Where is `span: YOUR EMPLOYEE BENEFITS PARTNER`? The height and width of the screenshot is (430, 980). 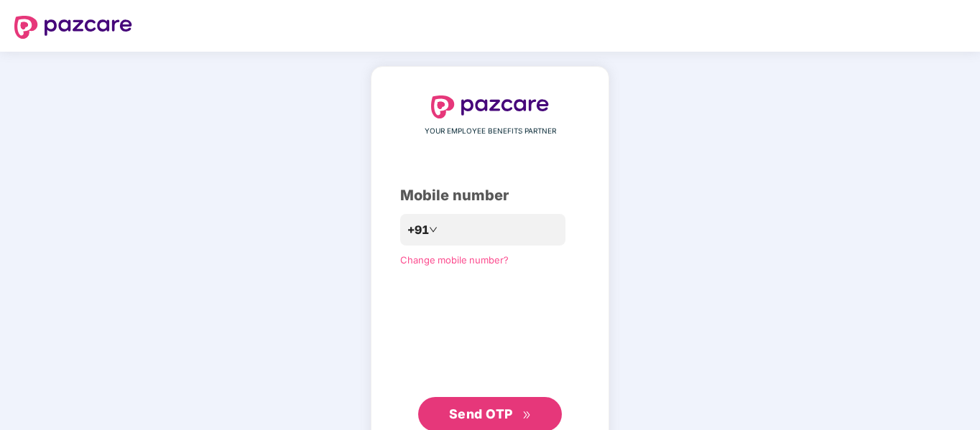 span: YOUR EMPLOYEE BENEFITS PARTNER is located at coordinates (490, 132).